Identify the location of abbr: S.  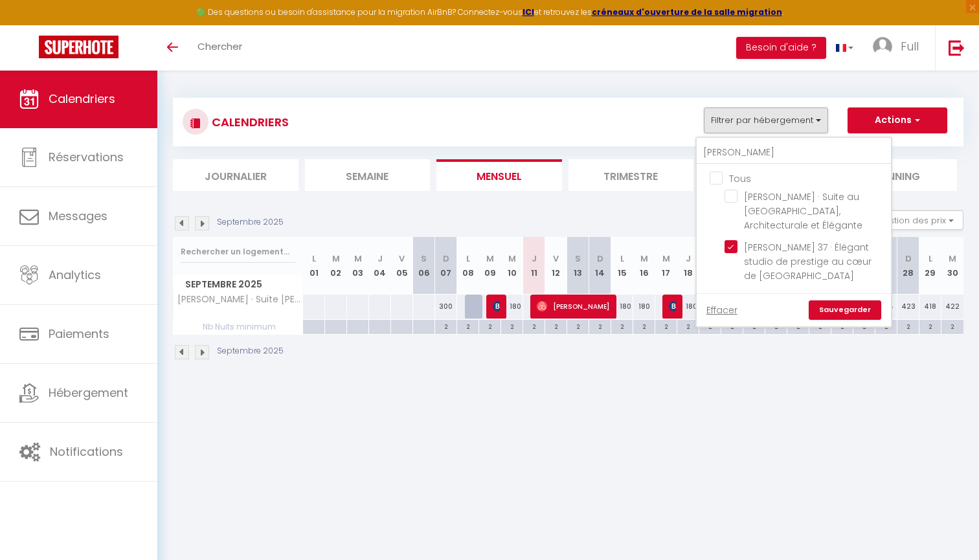
(578, 258).